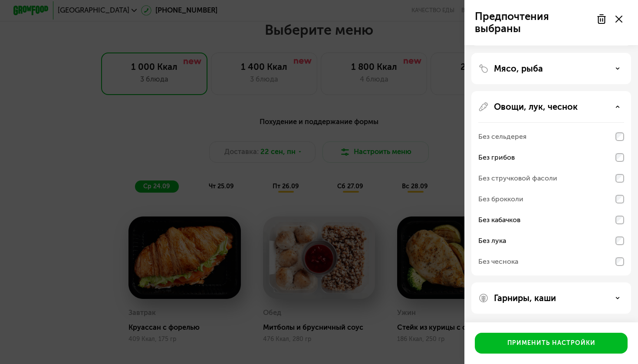 This screenshot has height=364, width=638. What do you see at coordinates (492, 241) in the screenshot?
I see `div: Без лука` at bounding box center [492, 241].